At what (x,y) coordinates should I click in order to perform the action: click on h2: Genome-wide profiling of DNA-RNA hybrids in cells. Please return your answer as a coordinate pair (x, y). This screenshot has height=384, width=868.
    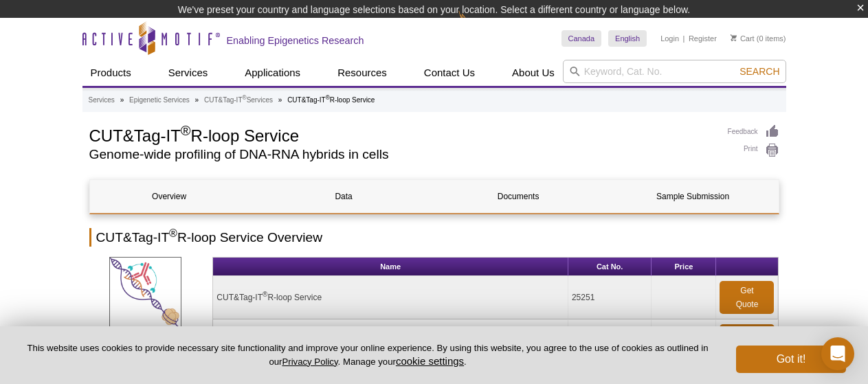
    Looking at the image, I should click on (402, 155).